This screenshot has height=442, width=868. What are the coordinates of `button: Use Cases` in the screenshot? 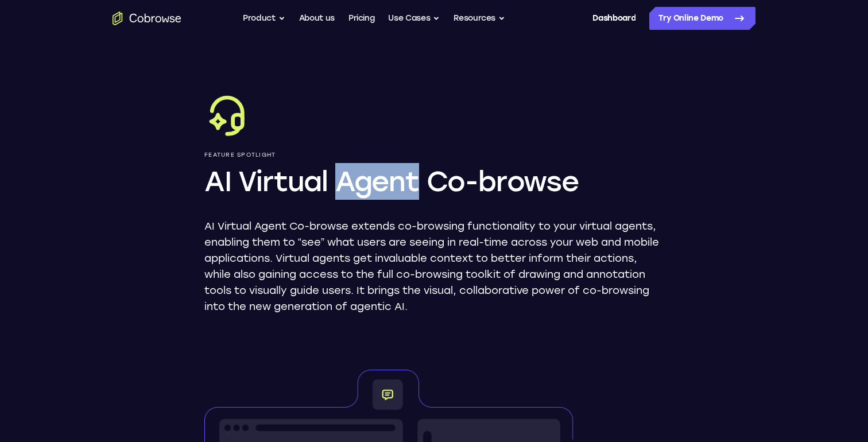 It's located at (414, 18).